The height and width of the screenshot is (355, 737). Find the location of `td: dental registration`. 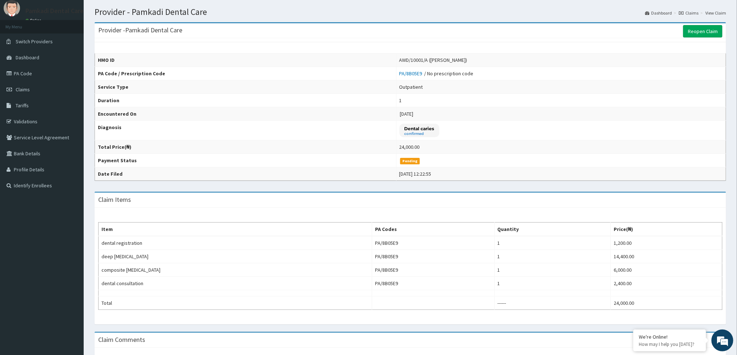

td: dental registration is located at coordinates (235, 243).